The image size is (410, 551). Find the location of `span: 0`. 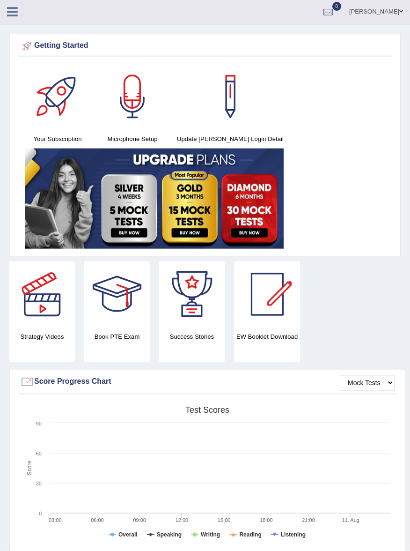

span: 0 is located at coordinates (337, 6).